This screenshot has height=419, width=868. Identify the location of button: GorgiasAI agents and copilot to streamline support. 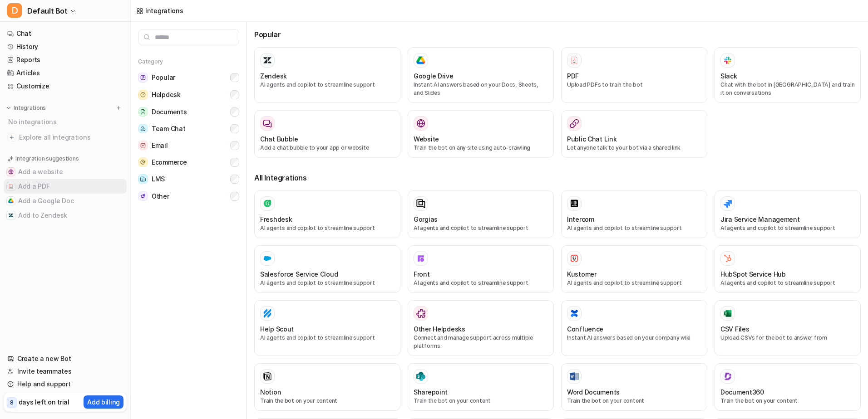
(481, 214).